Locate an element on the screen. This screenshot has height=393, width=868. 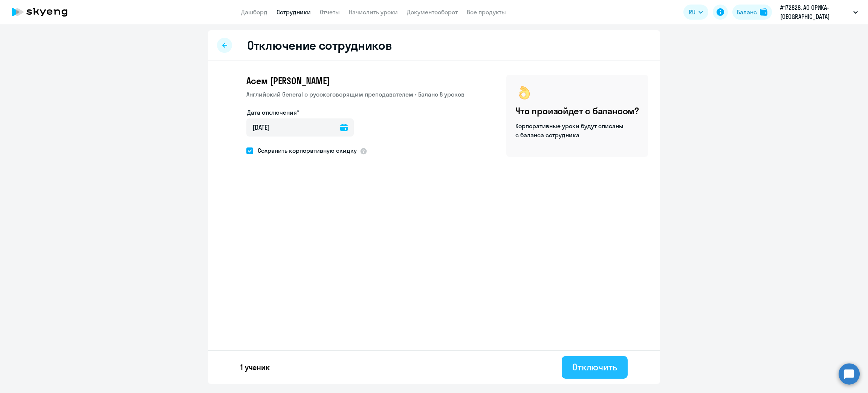
span: RU is located at coordinates (692, 12).